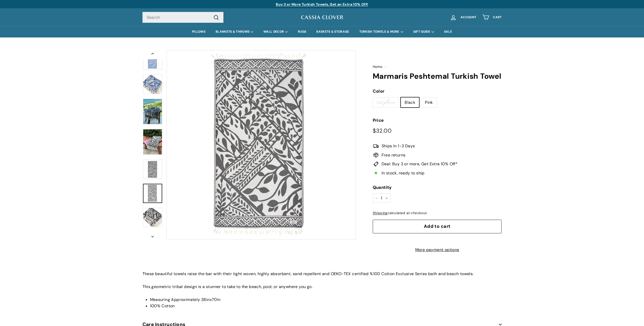 The image size is (644, 326). What do you see at coordinates (437, 76) in the screenshot?
I see `h1: Marmaris Peshtemal Turkish Towel` at bounding box center [437, 76].